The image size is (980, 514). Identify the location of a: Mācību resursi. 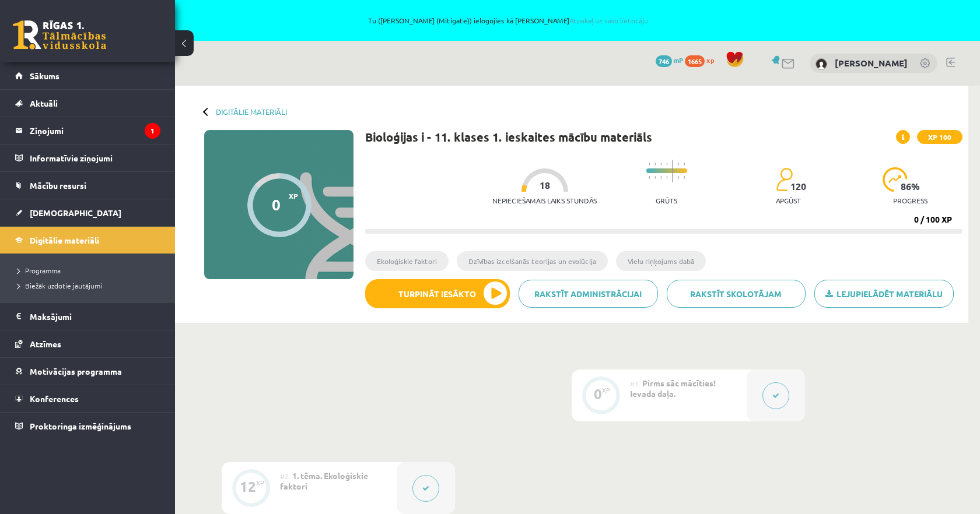
(88, 186).